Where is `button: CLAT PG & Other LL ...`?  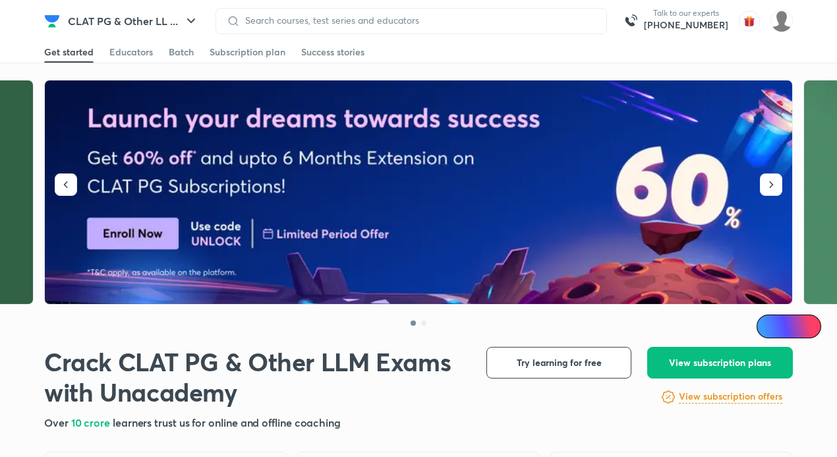 button: CLAT PG & Other LL ... is located at coordinates (133, 21).